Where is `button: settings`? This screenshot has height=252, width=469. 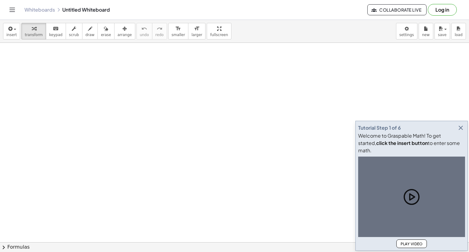 button: settings is located at coordinates (407, 31).